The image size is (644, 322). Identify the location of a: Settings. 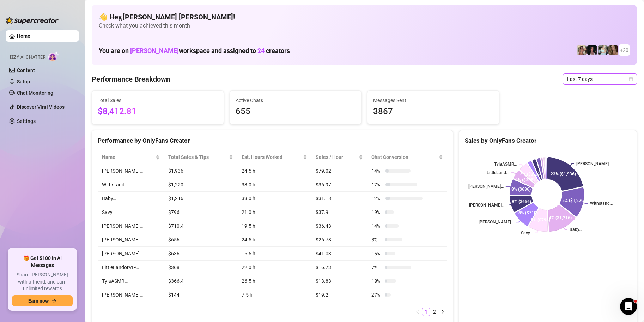
(26, 121).